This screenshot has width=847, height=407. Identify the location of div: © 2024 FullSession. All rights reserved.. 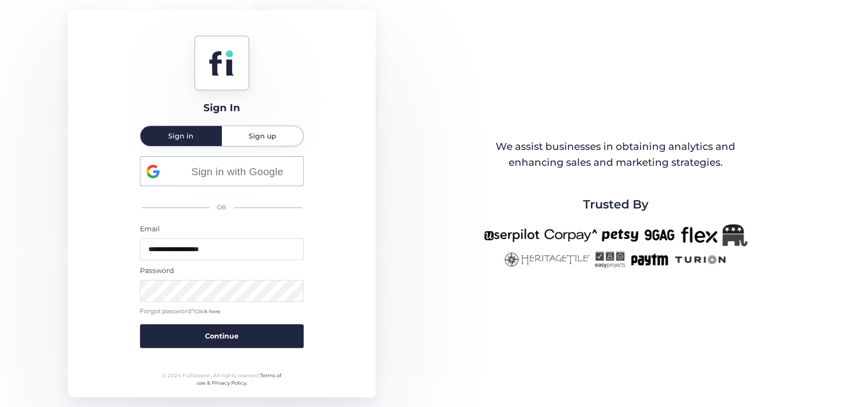
(221, 379).